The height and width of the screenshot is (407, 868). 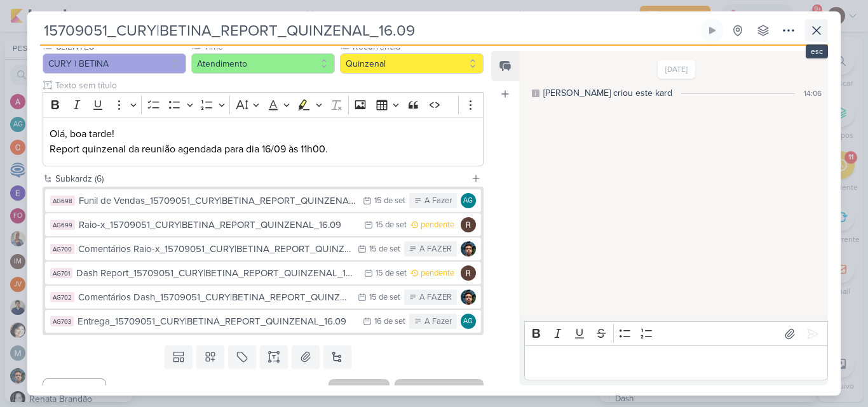 I want to click on input: Kard Sem Título, so click(x=369, y=31).